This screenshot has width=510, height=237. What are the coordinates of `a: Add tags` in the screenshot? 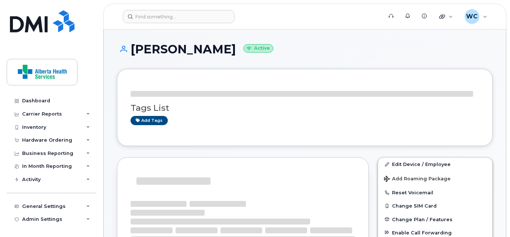 It's located at (149, 121).